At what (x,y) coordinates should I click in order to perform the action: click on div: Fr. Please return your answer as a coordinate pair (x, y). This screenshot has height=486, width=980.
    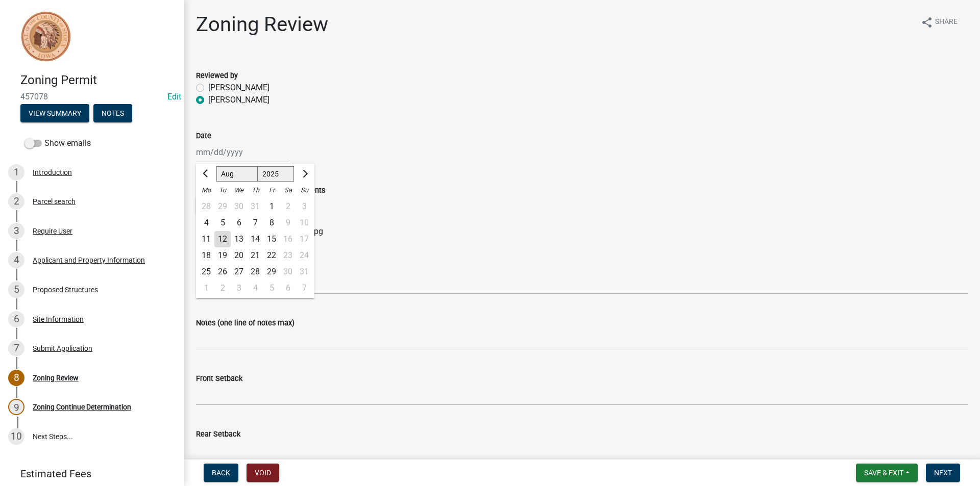
    Looking at the image, I should click on (271, 191).